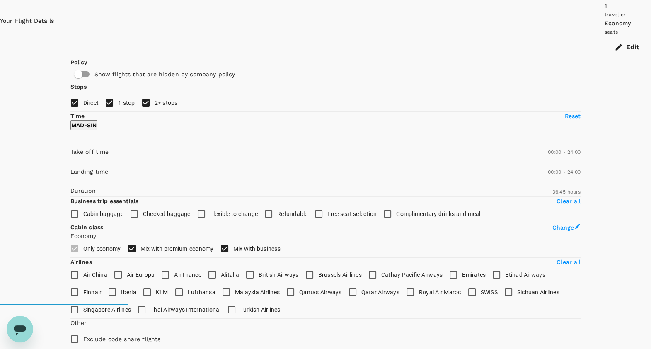 This screenshot has width=651, height=349. Describe the element at coordinates (103, 214) in the screenshot. I see `span: Cabin baggage` at that location.